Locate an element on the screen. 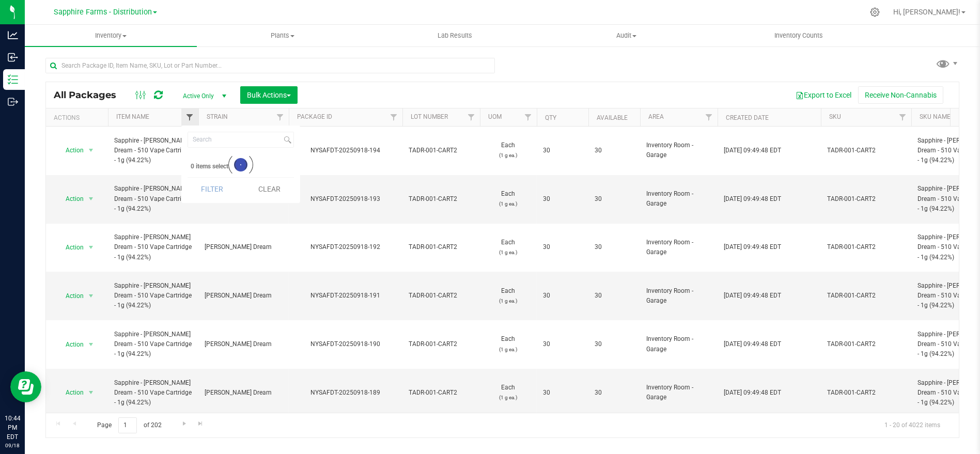 The height and width of the screenshot is (454, 980). span: Lab Results is located at coordinates (455, 36).